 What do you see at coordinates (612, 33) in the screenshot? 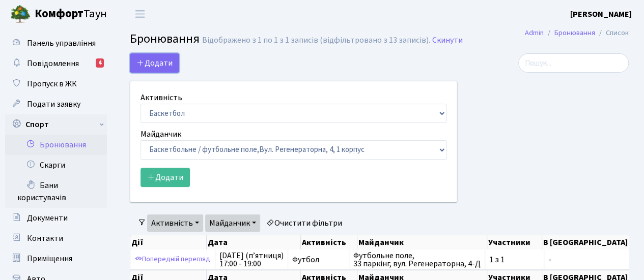
I see `li: Список` at bounding box center [612, 33].